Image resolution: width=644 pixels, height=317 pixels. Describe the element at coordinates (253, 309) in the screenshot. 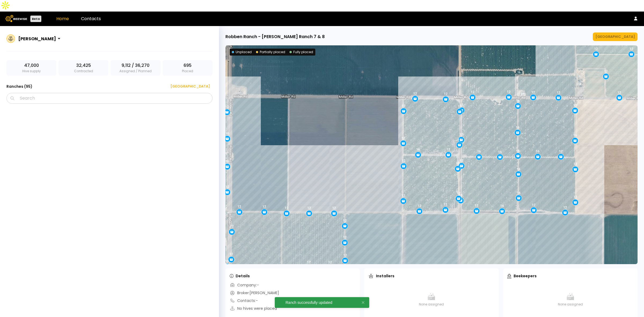

I see `div: No hives were placed` at that location.